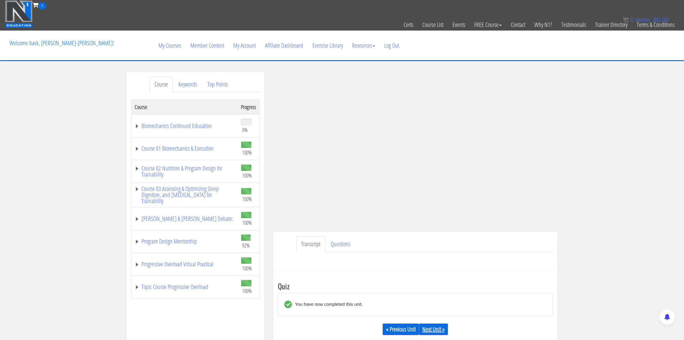 The image size is (684, 340). I want to click on a: Questions, so click(341, 244).